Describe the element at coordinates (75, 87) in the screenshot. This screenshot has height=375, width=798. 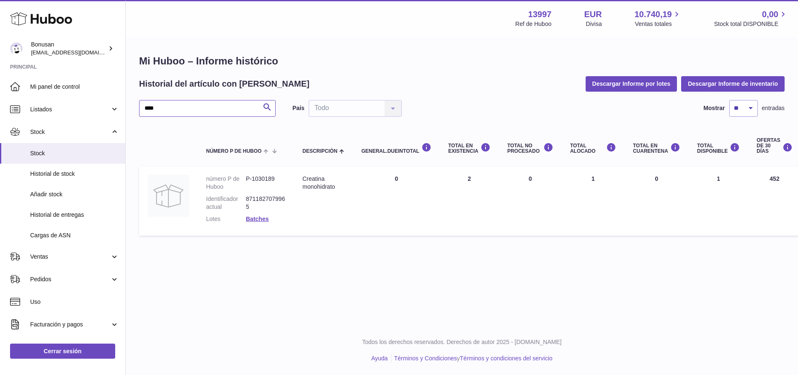
I see `span: Mi panel de control` at that location.